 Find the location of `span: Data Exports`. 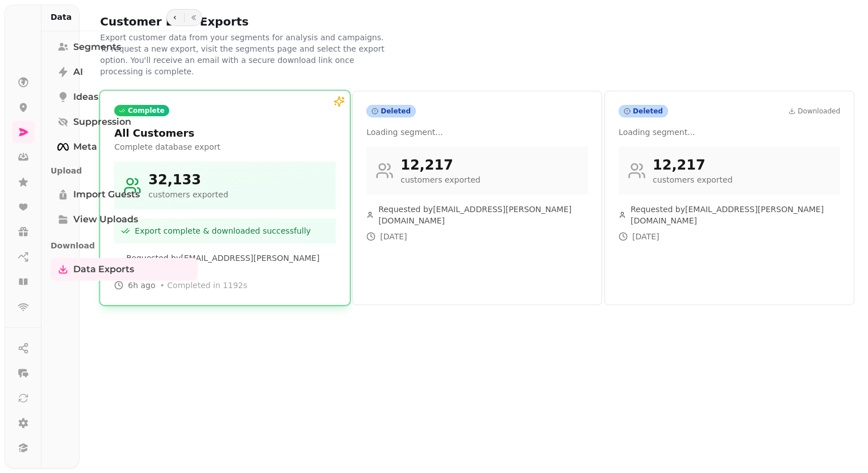

span: Data Exports is located at coordinates (103, 269).